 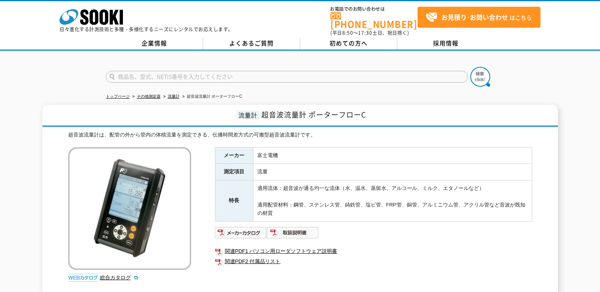 I want to click on img: 超音波流量計 ポーターフローC, so click(x=130, y=209).